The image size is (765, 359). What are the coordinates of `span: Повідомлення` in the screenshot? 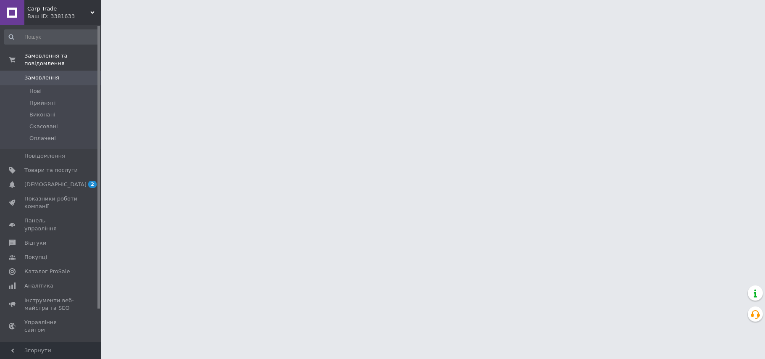 It's located at (45, 156).